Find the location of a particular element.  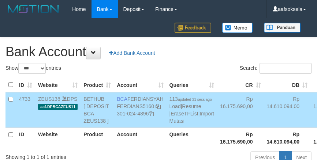

th: Queries is located at coordinates (192, 138).